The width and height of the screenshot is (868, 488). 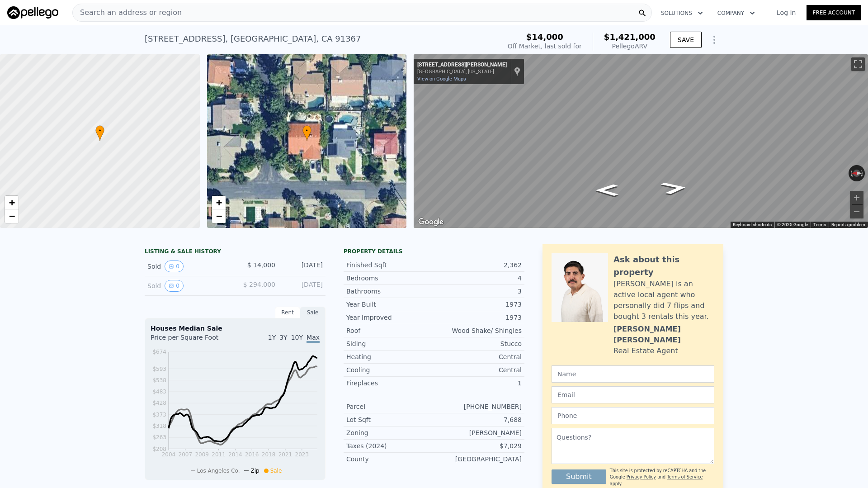 I want to click on span: Sale, so click(x=276, y=471).